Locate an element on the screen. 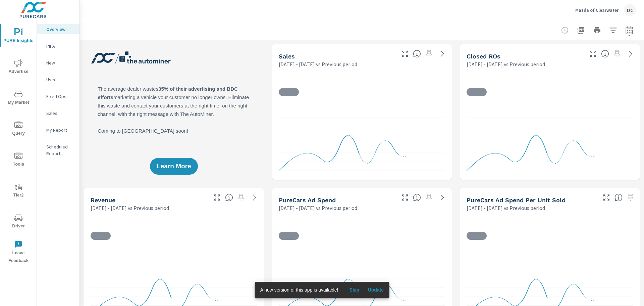 The width and height of the screenshot is (644, 306). span: Tier2 is located at coordinates (19, 191).